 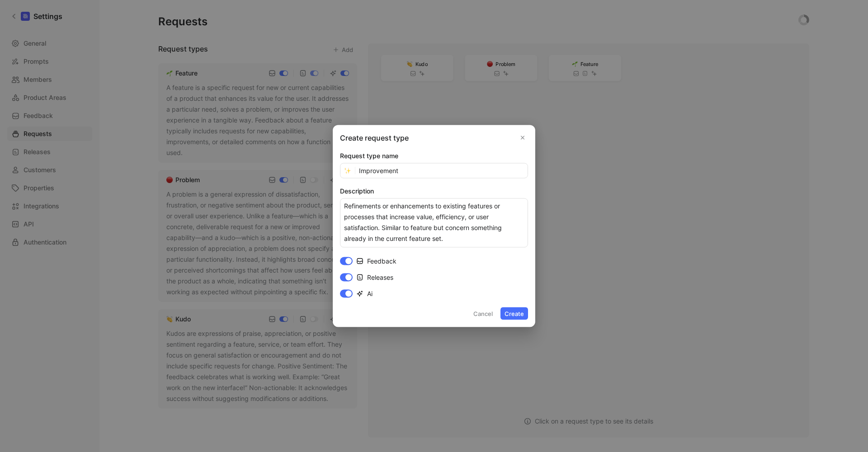 What do you see at coordinates (522, 138) in the screenshot?
I see `button: Close` at bounding box center [522, 138].